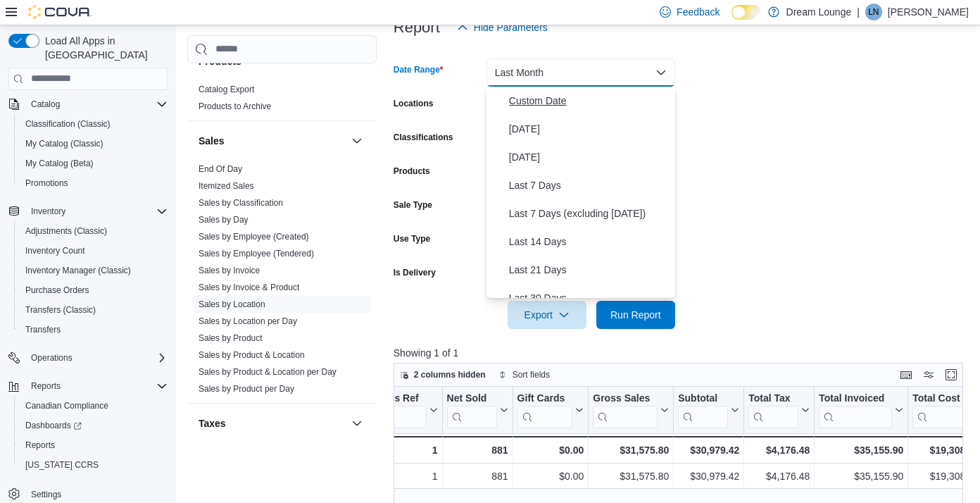 This screenshot has width=980, height=503. I want to click on a: Itemized Sales, so click(226, 186).